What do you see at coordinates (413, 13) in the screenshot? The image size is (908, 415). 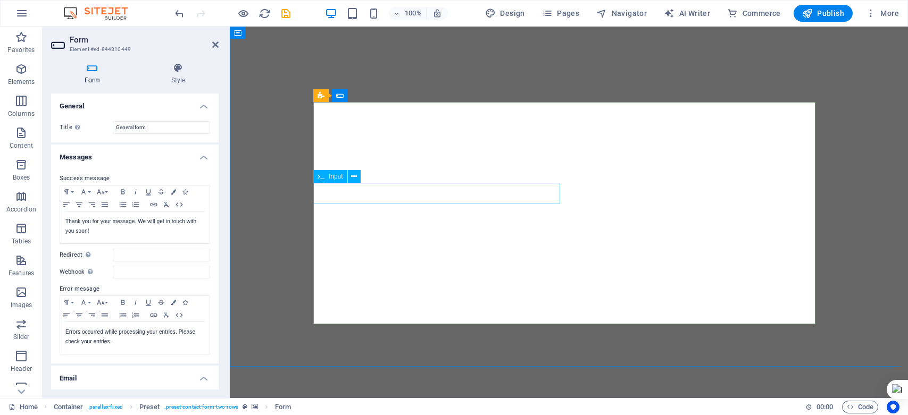 I see `h6: 100%` at bounding box center [413, 13].